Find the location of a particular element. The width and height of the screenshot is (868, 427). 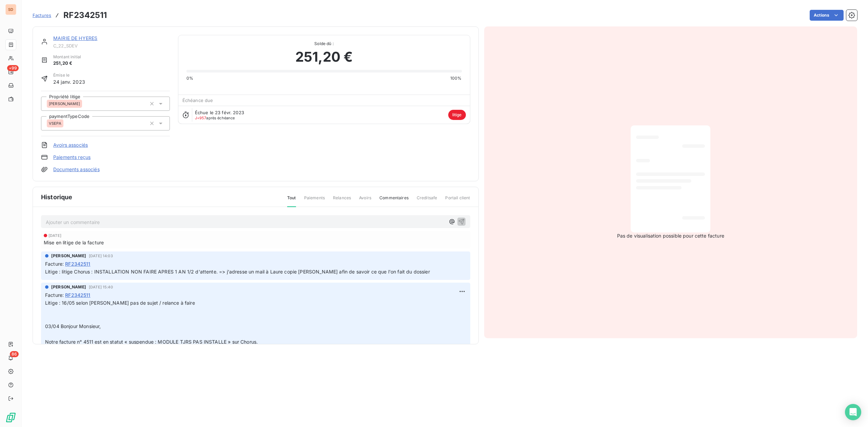

span: Commentaires is located at coordinates (394, 200).